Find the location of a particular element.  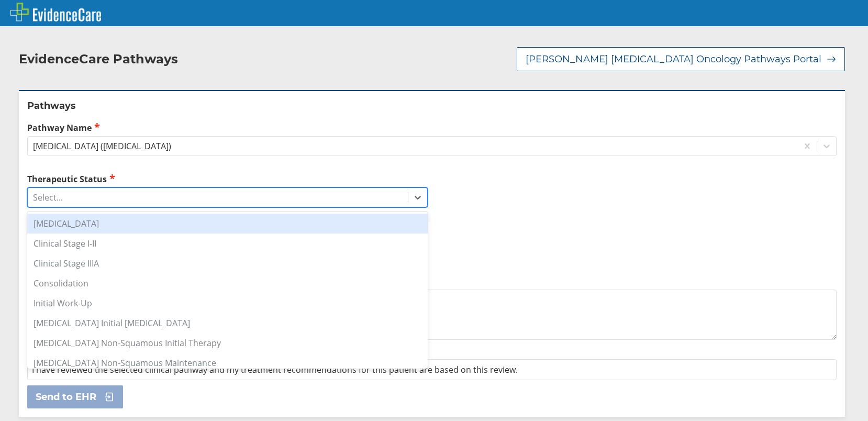

h2: EvidenceCare Pathways is located at coordinates (99, 59).